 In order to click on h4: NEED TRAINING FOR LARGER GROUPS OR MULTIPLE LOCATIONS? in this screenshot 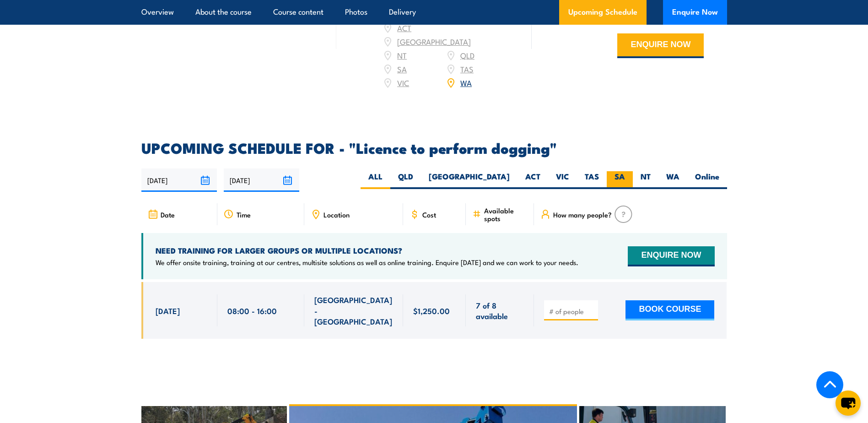, I will do `click(367, 250)`.